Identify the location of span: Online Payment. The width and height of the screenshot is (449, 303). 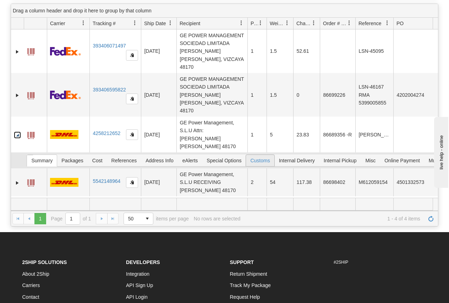
(402, 161).